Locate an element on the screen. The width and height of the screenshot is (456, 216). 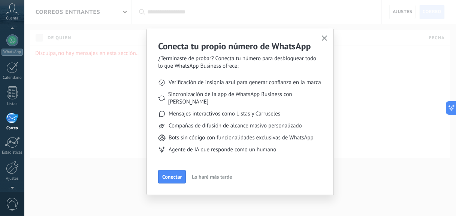
div: WhatsApp is located at coordinates (12, 52).